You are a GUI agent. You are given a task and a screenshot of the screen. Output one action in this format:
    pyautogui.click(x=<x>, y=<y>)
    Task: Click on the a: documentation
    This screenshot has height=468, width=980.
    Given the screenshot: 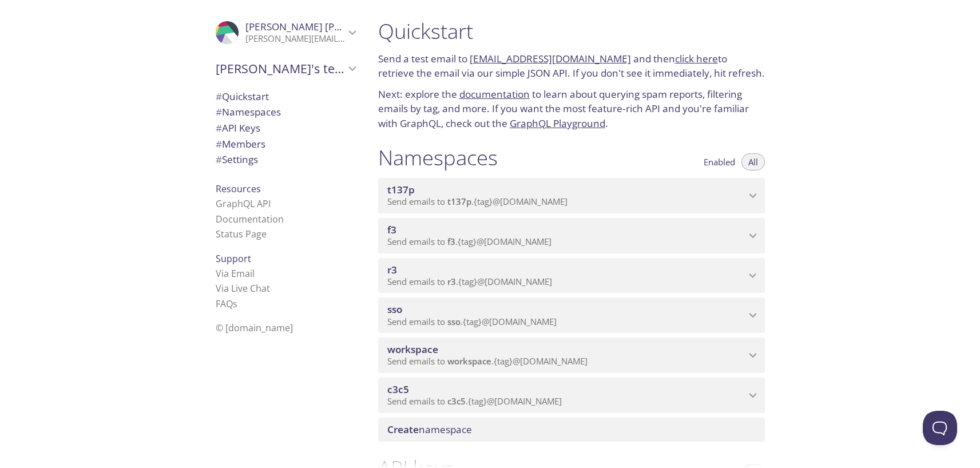 What is the action you would take?
    pyautogui.click(x=494, y=93)
    